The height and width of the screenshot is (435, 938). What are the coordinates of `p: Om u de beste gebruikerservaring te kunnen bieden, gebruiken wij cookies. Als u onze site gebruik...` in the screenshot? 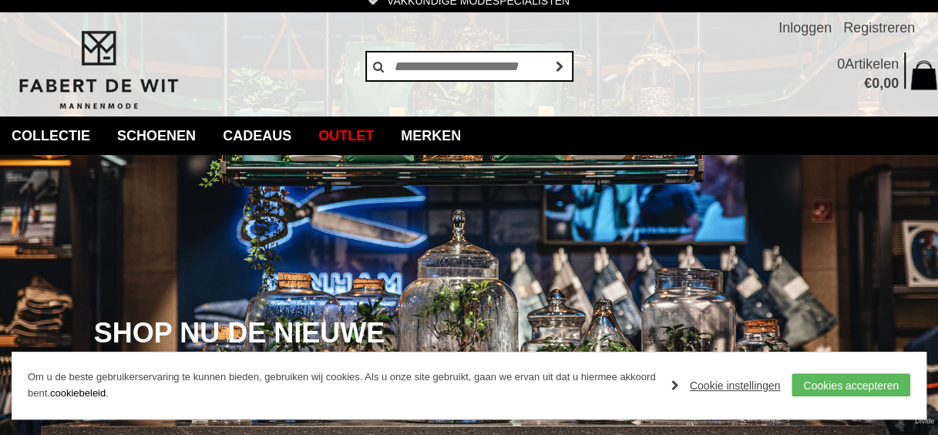 It's located at (341, 385).